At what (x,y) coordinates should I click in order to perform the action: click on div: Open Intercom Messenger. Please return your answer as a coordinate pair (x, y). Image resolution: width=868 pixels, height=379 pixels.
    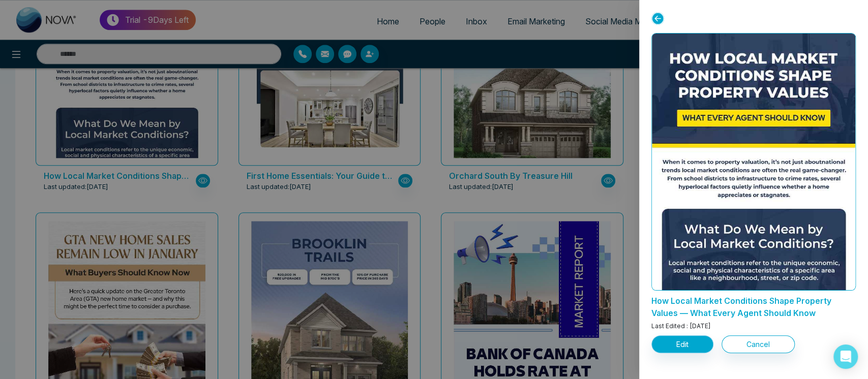
    Looking at the image, I should click on (846, 357).